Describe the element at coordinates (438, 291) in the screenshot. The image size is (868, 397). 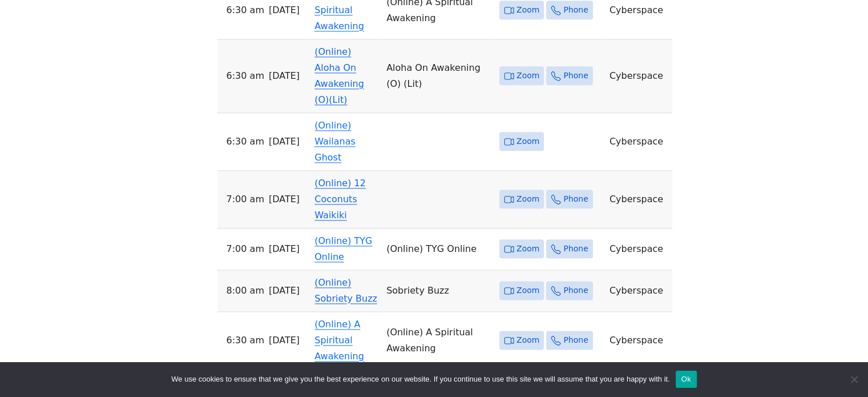
I see `td: Sobriety Buzz` at that location.